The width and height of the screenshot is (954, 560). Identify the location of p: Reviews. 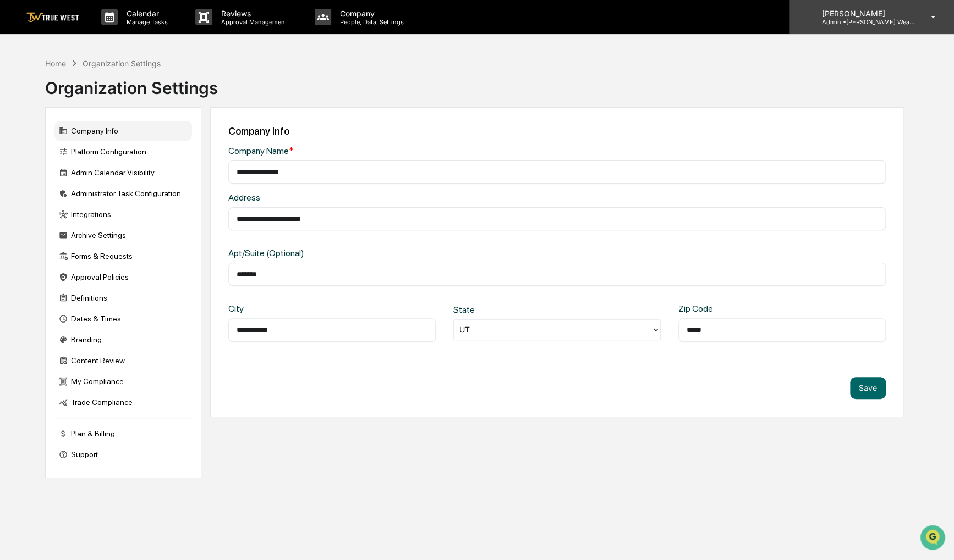
(253, 13).